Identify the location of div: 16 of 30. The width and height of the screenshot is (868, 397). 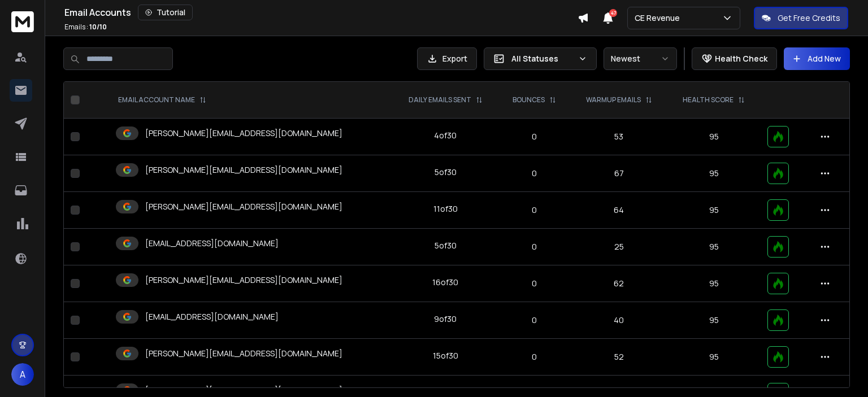
(445, 282).